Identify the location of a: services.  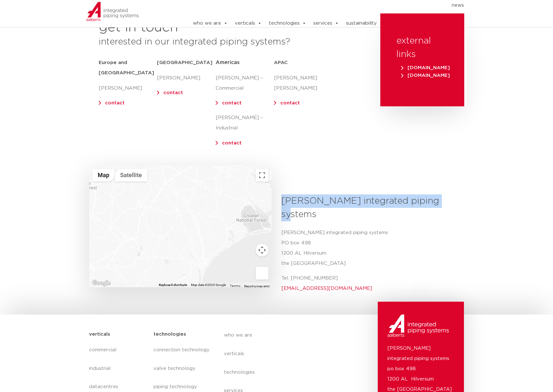
(326, 23).